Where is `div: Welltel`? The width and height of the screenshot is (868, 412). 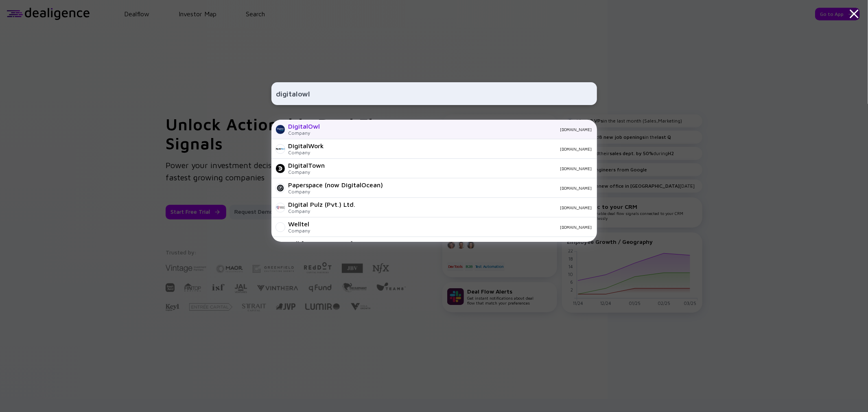 div: Welltel is located at coordinates (300, 224).